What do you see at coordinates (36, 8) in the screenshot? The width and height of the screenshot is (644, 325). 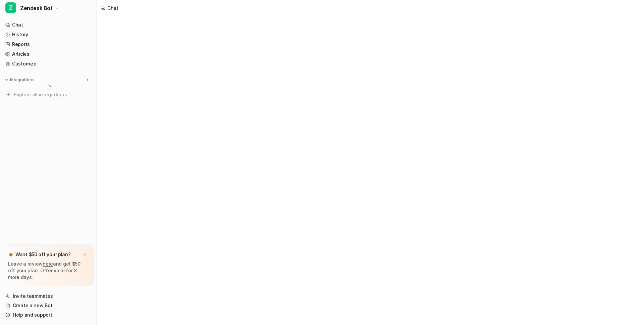 I see `span: Zendesk Bot` at bounding box center [36, 8].